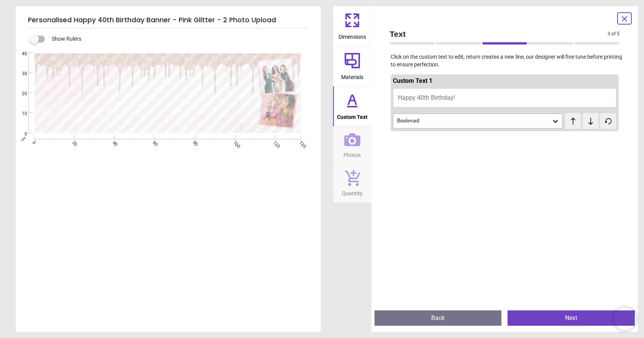 The width and height of the screenshot is (644, 338). I want to click on span: Custom Text, so click(352, 115).